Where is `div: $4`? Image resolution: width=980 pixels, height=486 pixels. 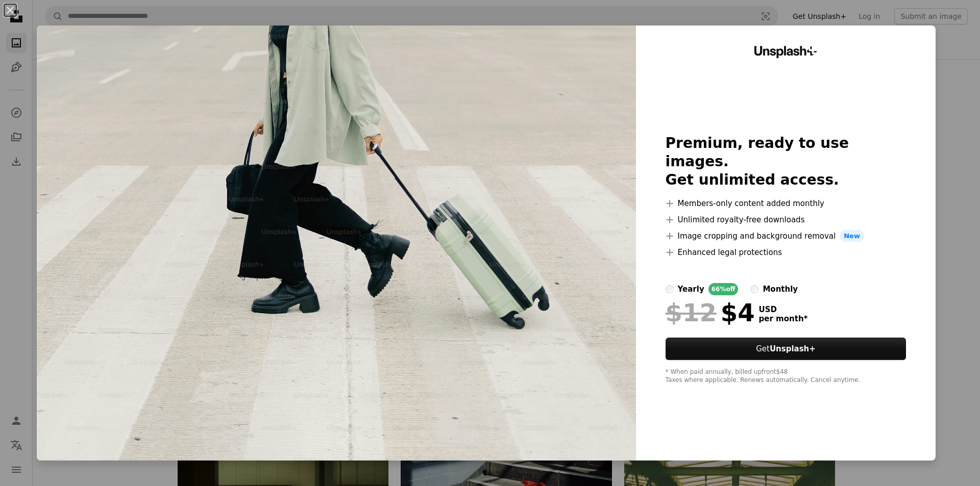
div: $4 is located at coordinates (710, 313).